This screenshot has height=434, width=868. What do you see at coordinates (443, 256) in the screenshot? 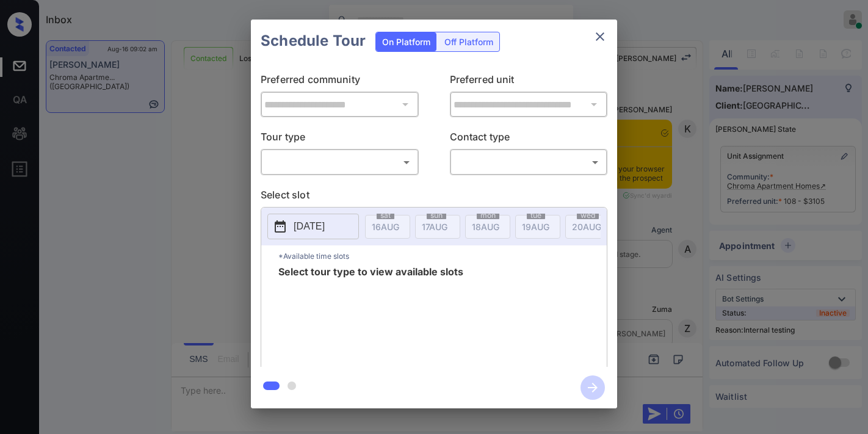
I see `p: *Available time slots` at bounding box center [443, 256].